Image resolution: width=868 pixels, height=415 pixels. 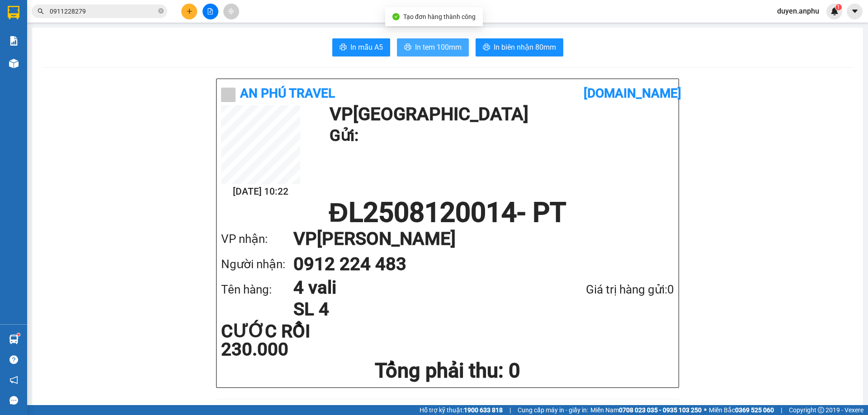 I want to click on span: notification, so click(x=13, y=380).